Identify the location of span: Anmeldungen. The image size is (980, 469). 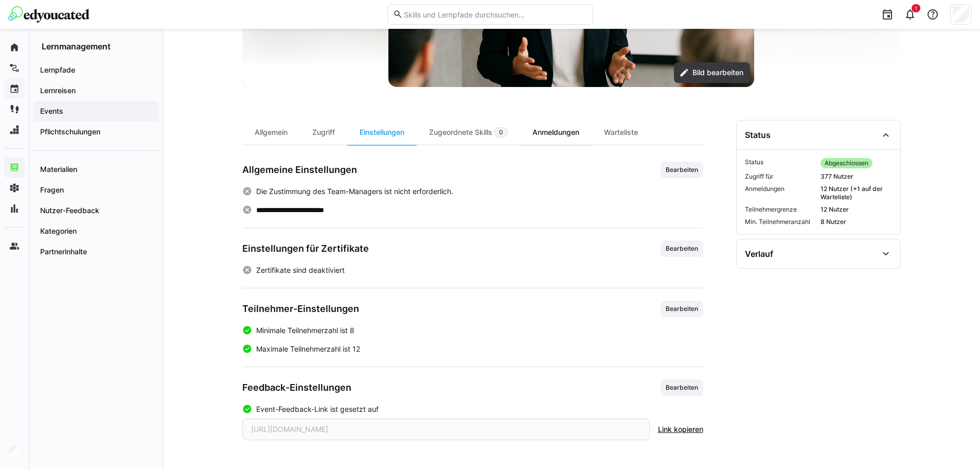
(781, 193).